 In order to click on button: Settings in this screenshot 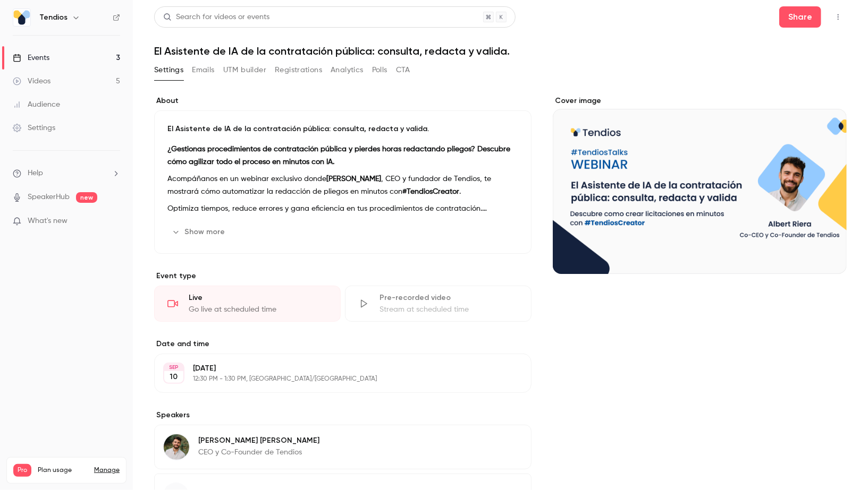, I will do `click(168, 70)`.